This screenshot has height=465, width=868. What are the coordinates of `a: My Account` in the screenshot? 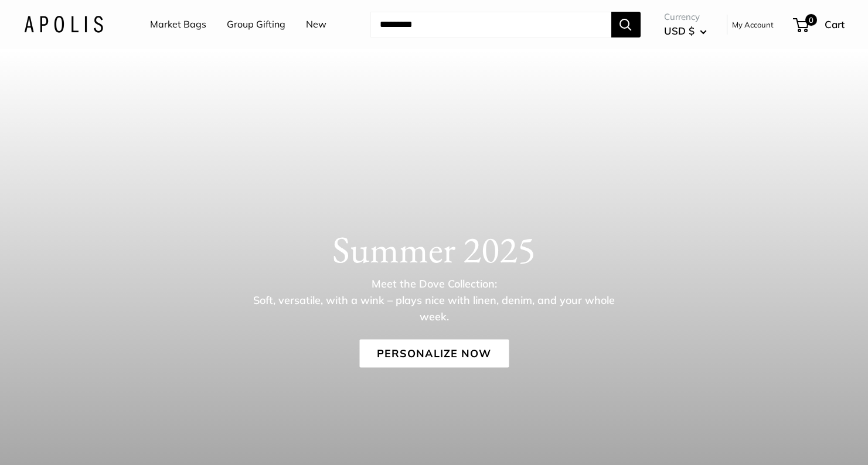 It's located at (752, 25).